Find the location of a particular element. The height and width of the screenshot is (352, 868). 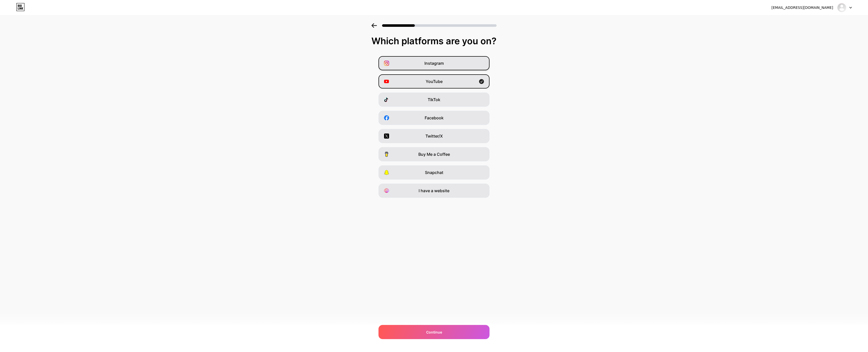

span: Instagram is located at coordinates (434, 63).